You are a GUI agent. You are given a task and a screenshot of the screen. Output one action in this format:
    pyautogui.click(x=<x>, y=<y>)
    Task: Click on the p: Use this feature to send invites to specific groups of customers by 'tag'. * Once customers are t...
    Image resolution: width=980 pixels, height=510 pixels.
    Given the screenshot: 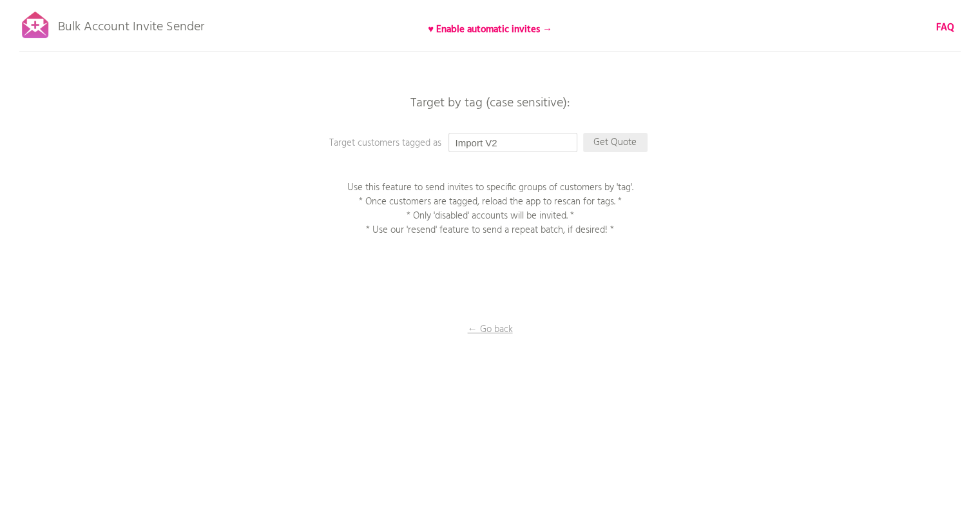 What is the action you would take?
    pyautogui.click(x=491, y=209)
    